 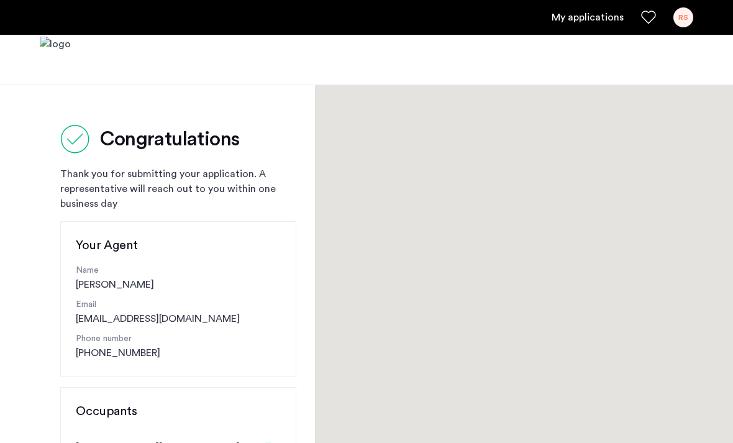 I want to click on h3: Occupants, so click(x=178, y=411).